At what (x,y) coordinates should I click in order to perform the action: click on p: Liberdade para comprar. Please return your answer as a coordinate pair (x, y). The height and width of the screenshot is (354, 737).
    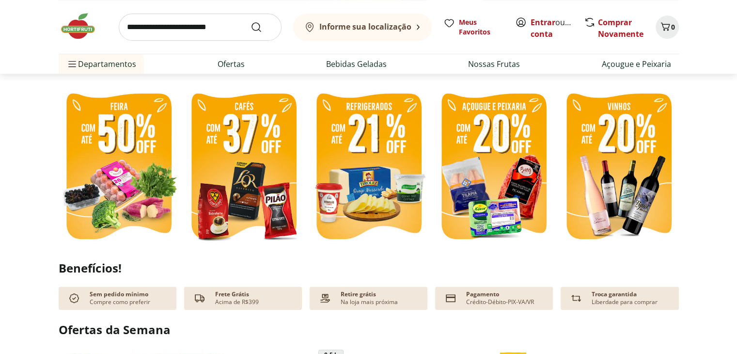
    Looking at the image, I should click on (624, 302).